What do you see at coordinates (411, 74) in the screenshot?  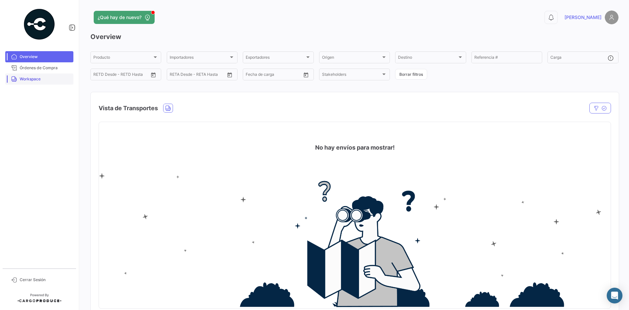 I see `button: Borrar filtros` at bounding box center [411, 74].